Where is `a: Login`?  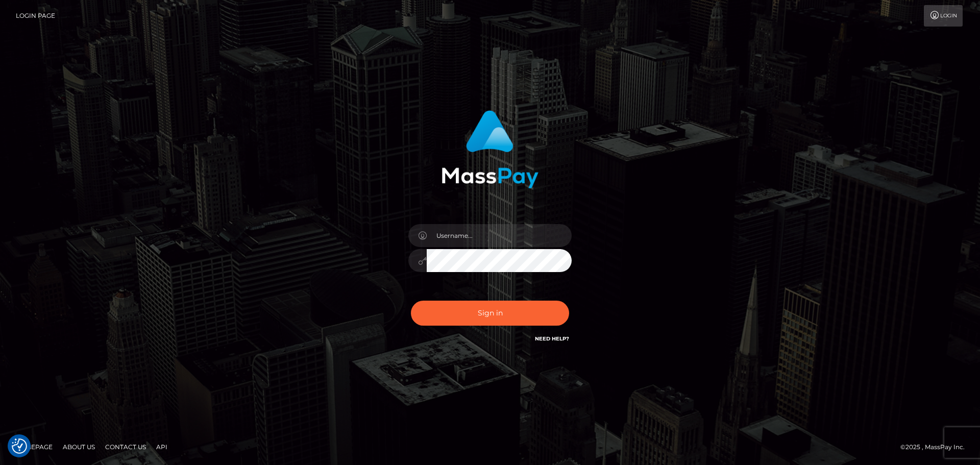
a: Login is located at coordinates (943, 16).